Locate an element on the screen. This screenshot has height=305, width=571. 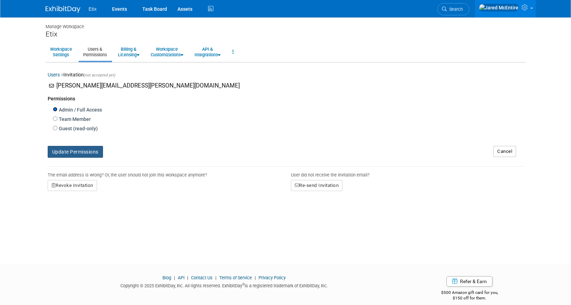
a: API &Integrations is located at coordinates (207, 52).